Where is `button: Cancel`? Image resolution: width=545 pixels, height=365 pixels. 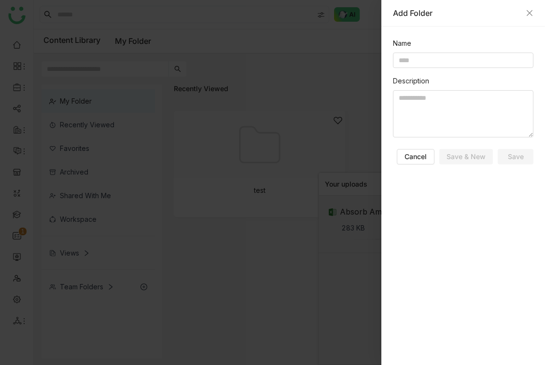
button: Cancel is located at coordinates (415, 157).